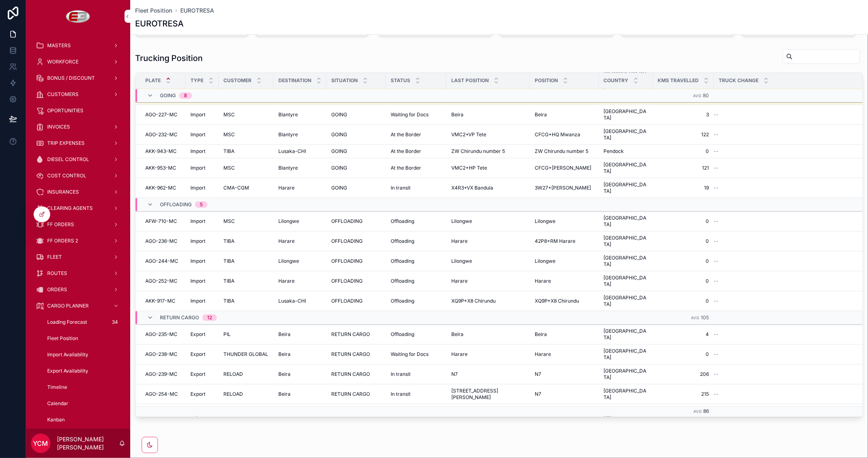 Image resolution: width=868 pixels, height=458 pixels. What do you see at coordinates (683, 168) in the screenshot?
I see `a: 121` at bounding box center [683, 168].